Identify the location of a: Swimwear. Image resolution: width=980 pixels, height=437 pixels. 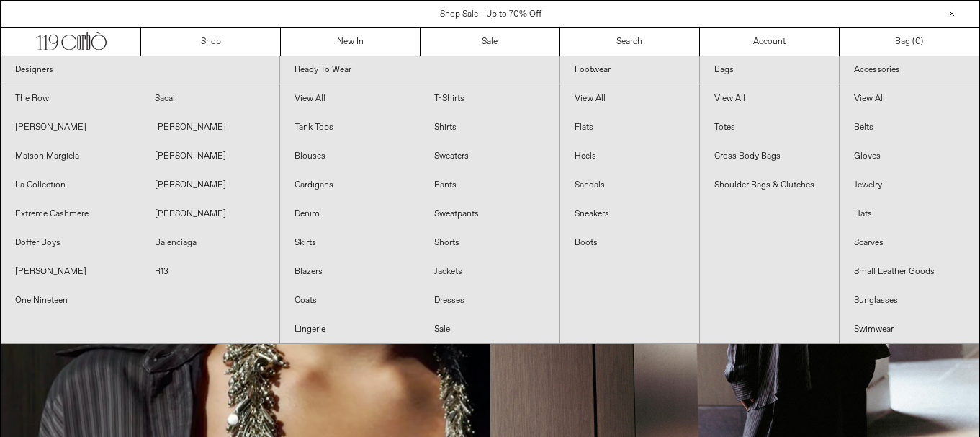
(909, 329).